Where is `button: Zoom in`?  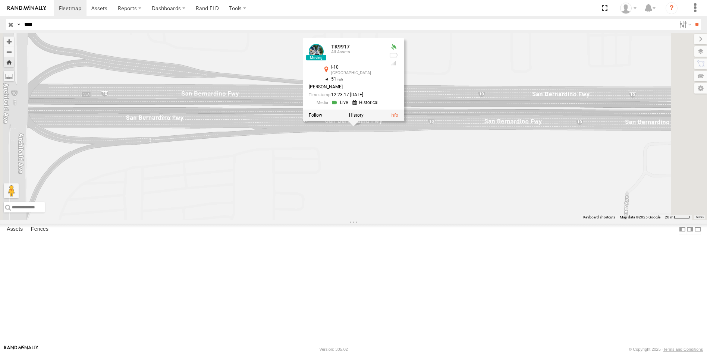 button: Zoom in is located at coordinates (9, 41).